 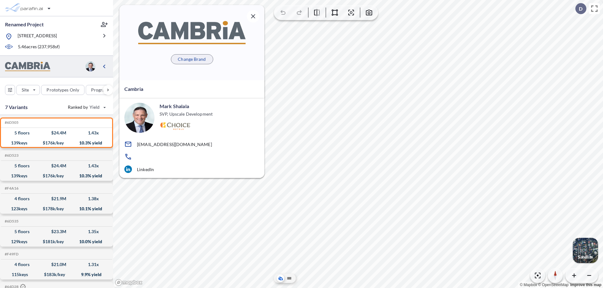 I want to click on a: LinkedIn, so click(x=192, y=170).